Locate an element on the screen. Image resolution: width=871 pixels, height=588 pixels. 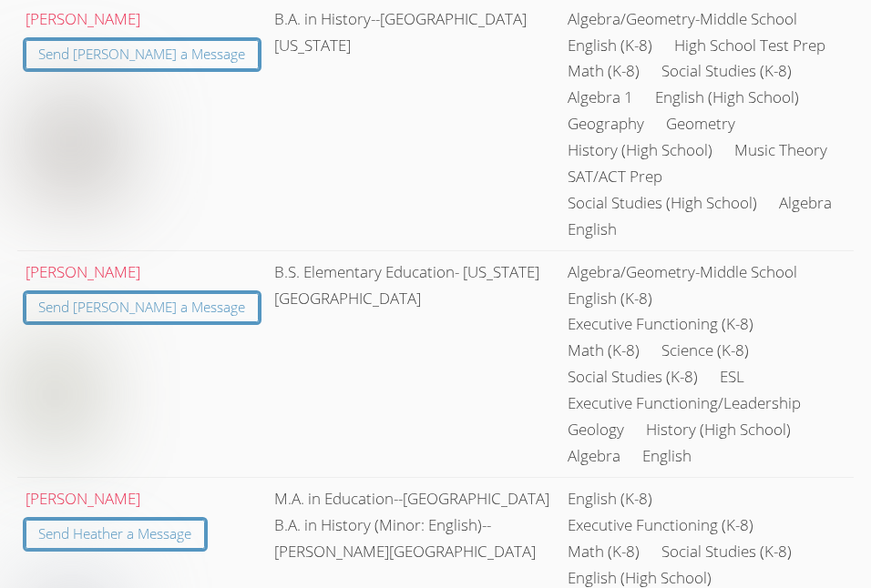
li: Geography is located at coordinates (605, 124).